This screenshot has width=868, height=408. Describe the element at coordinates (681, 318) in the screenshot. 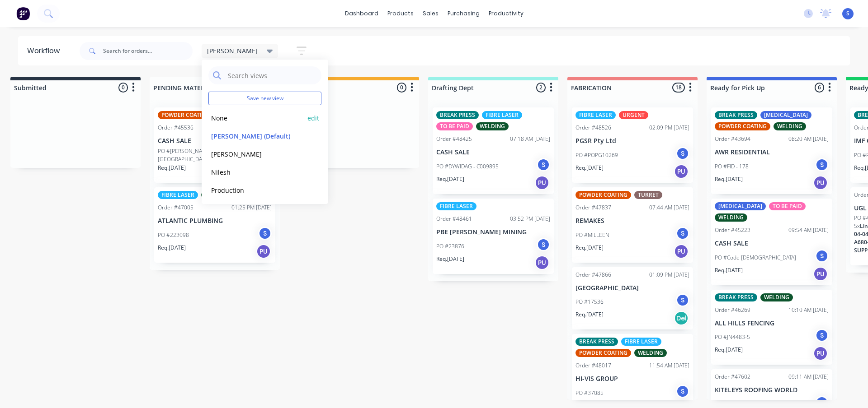

I see `div: Del` at that location.